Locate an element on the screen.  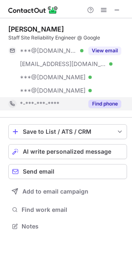
div: Staff Site Reliability Engineer @ Google is located at coordinates (68, 38).